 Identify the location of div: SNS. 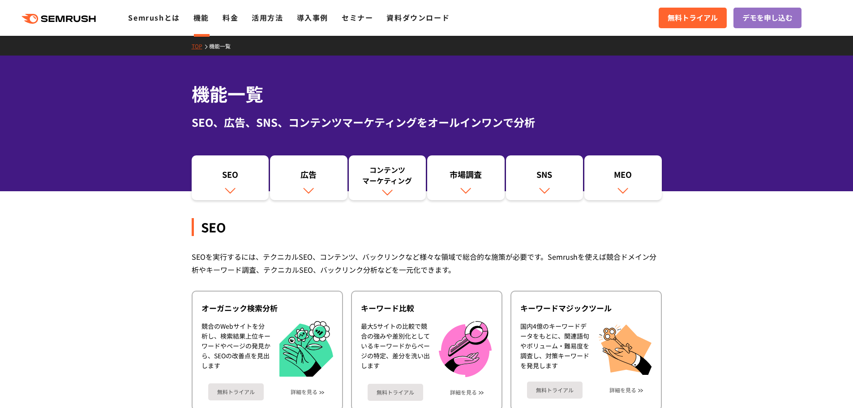
(544, 176).